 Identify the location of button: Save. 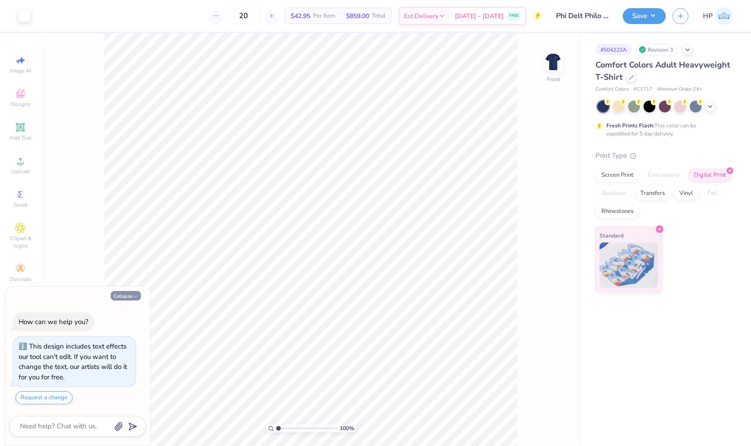
(644, 16).